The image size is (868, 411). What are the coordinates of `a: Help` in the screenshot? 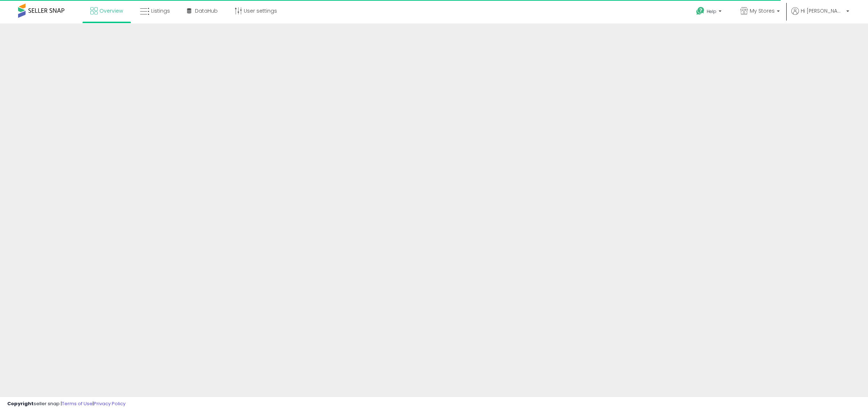 It's located at (710, 12).